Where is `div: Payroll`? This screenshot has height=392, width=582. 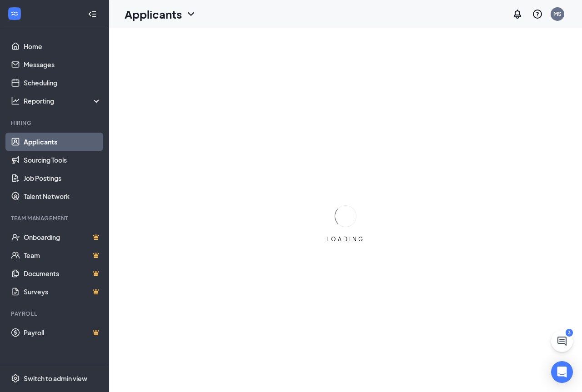
div: Payroll is located at coordinates (55, 314).